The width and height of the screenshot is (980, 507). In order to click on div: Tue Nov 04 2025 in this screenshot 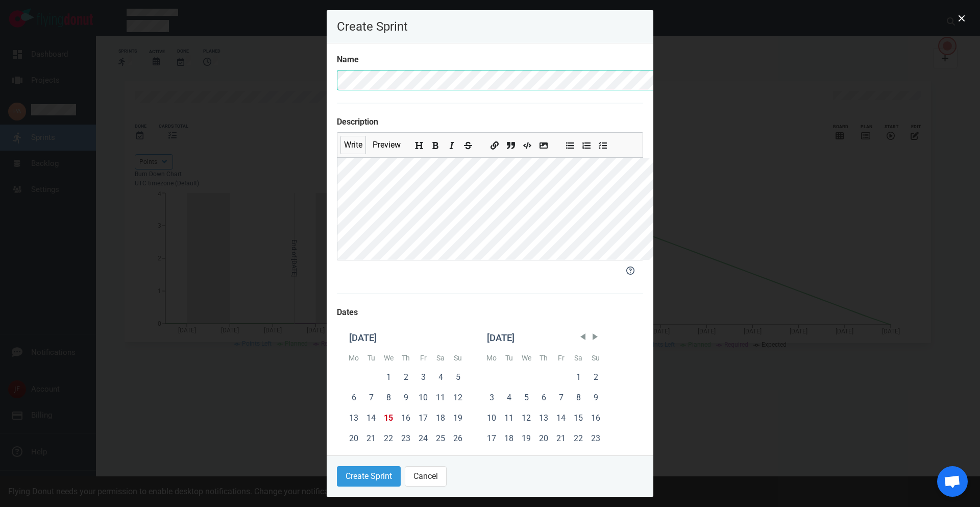, I will do `click(509, 398)`.